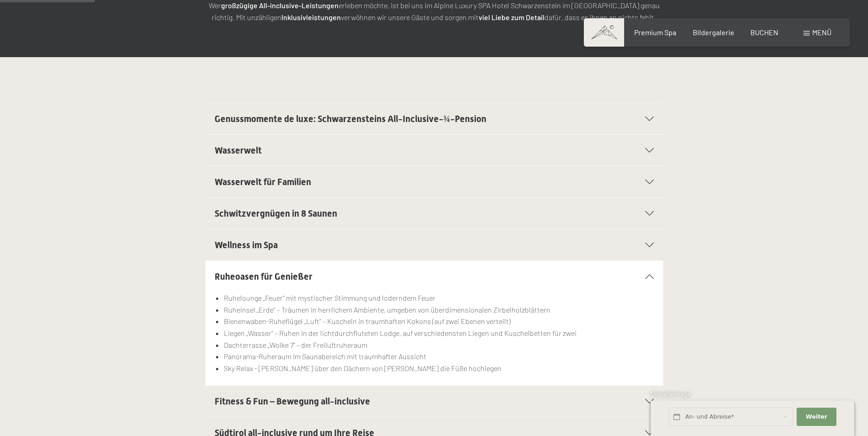 This screenshot has height=436, width=868. What do you see at coordinates (264, 277) in the screenshot?
I see `span: Ruheoasen für Genießer` at bounding box center [264, 277].